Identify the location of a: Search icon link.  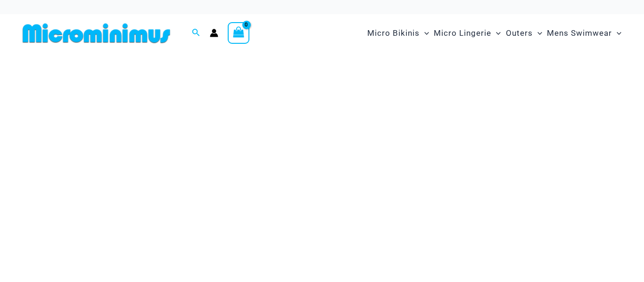
(196, 33).